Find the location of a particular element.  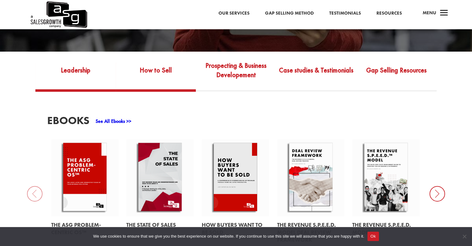

h3: EBooks is located at coordinates (68, 122).